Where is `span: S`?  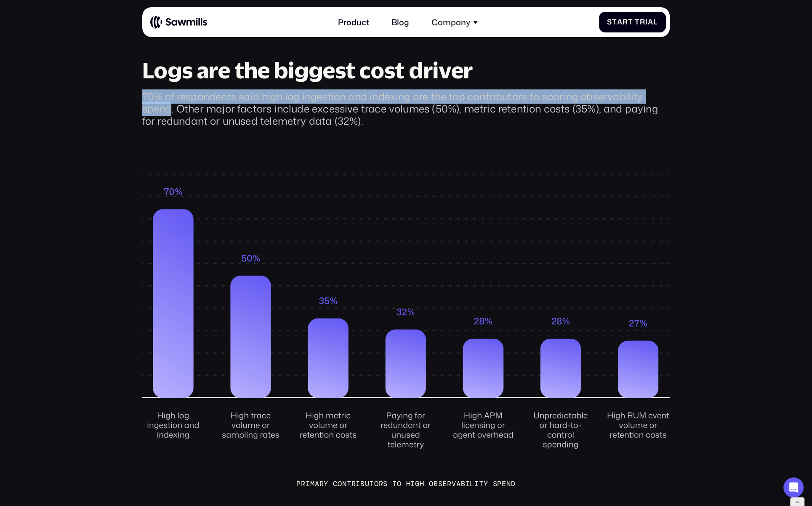 span: S is located at coordinates (609, 22).